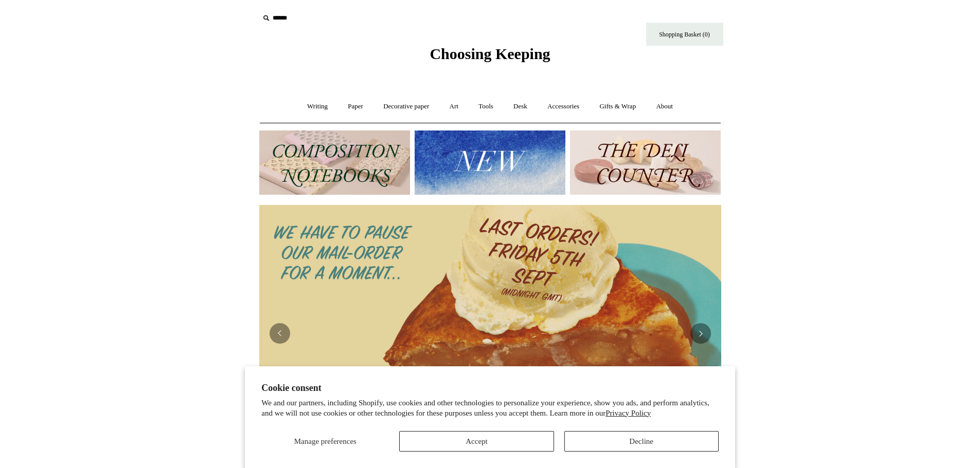 The height and width of the screenshot is (468, 980). Describe the element at coordinates (645, 162) in the screenshot. I see `img: The Deli Counter` at that location.